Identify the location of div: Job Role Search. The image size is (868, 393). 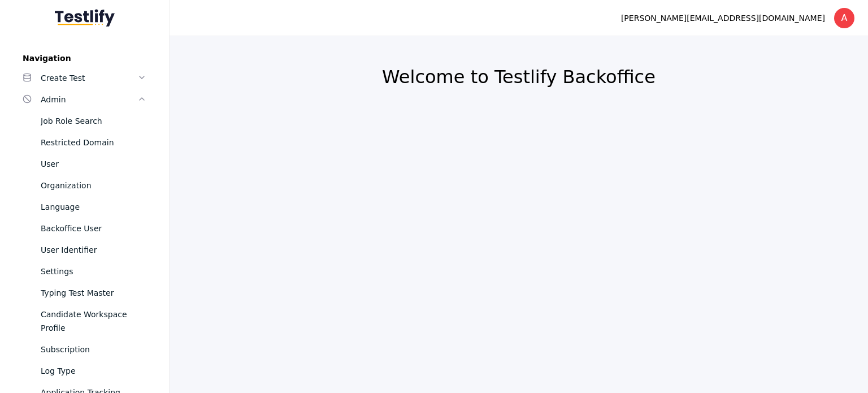
(93, 121).